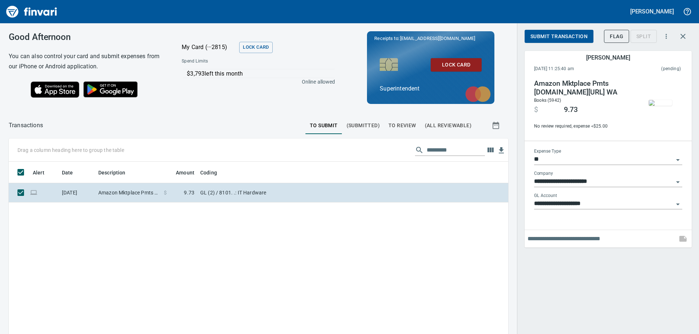 The width and height of the screenshot is (699, 334). Describe the element at coordinates (363, 126) in the screenshot. I see `span: (Submitted)` at that location.